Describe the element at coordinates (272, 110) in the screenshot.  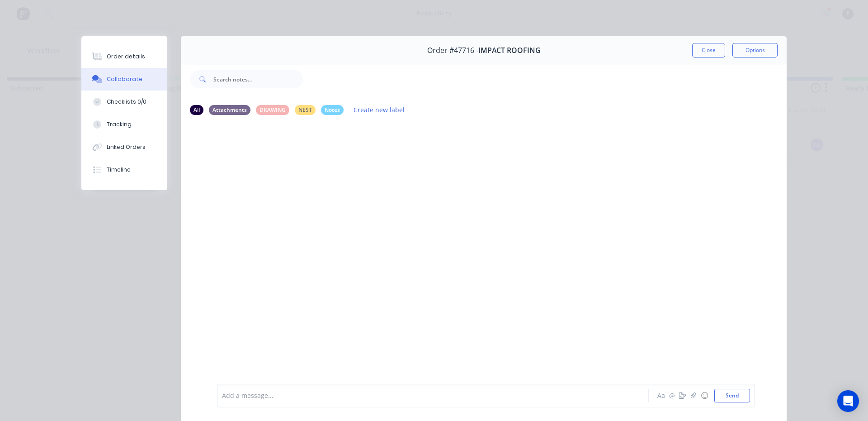
I see `div: DRAWING` at that location.